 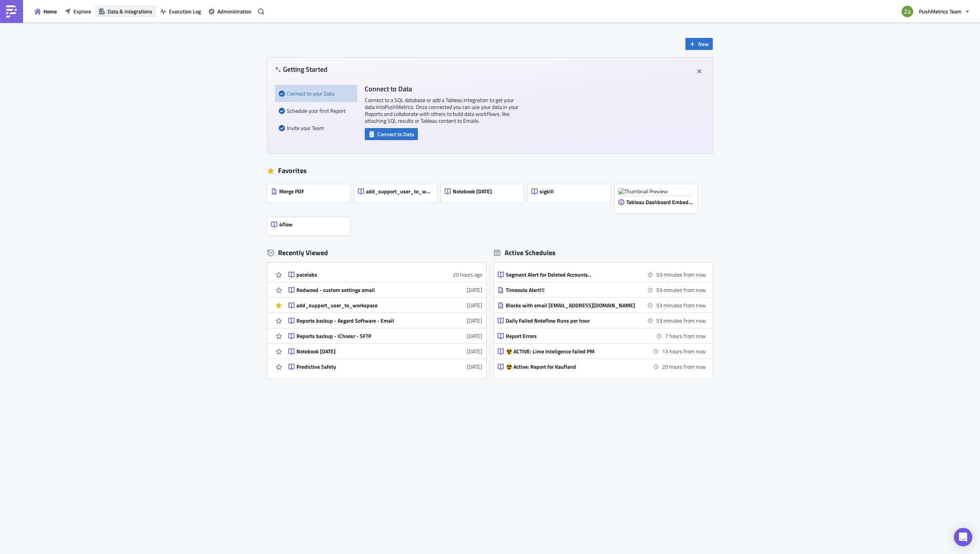 I want to click on span: Administration, so click(x=234, y=11).